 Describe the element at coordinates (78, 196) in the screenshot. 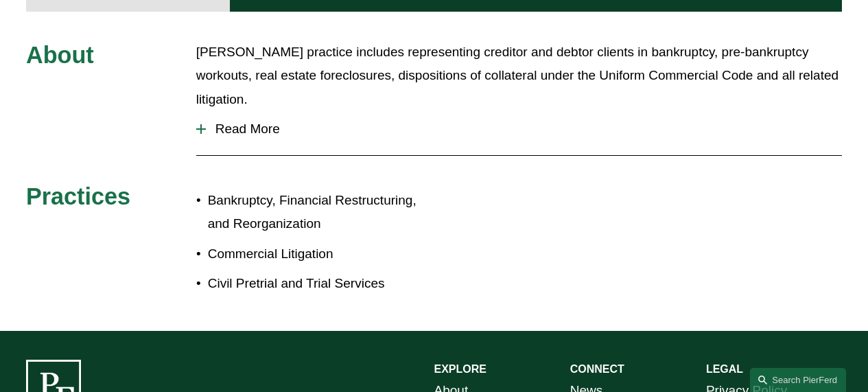

I see `span: Practices` at that location.